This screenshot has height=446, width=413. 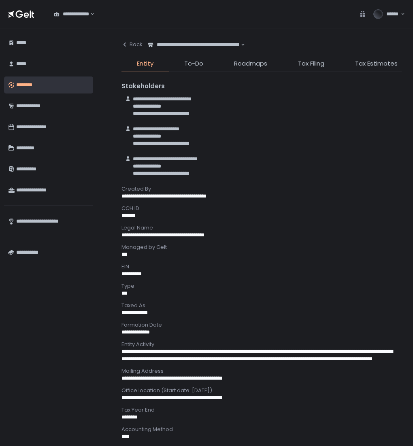 What do you see at coordinates (262, 345) in the screenshot?
I see `div: Entity Activity` at bounding box center [262, 345].